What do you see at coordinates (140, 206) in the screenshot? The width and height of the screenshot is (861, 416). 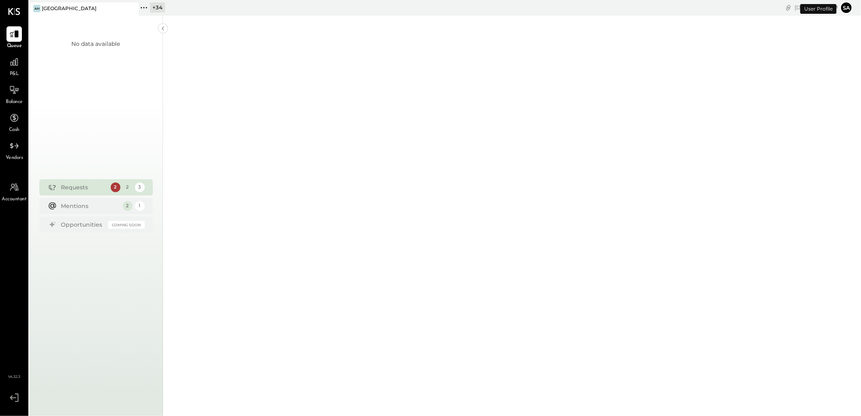 I see `div: 1` at bounding box center [140, 206].